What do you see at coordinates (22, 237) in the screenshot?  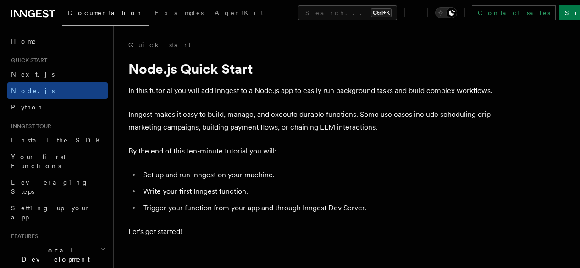 I see `span: Features` at bounding box center [22, 237].